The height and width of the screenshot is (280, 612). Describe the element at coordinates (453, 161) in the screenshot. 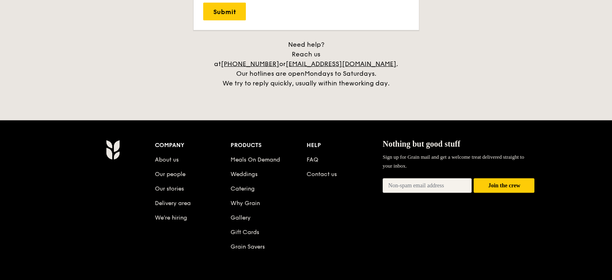

I see `span: Sign up for Grain mail and get a welcome treat delivered straight to your inbox.` at that location.